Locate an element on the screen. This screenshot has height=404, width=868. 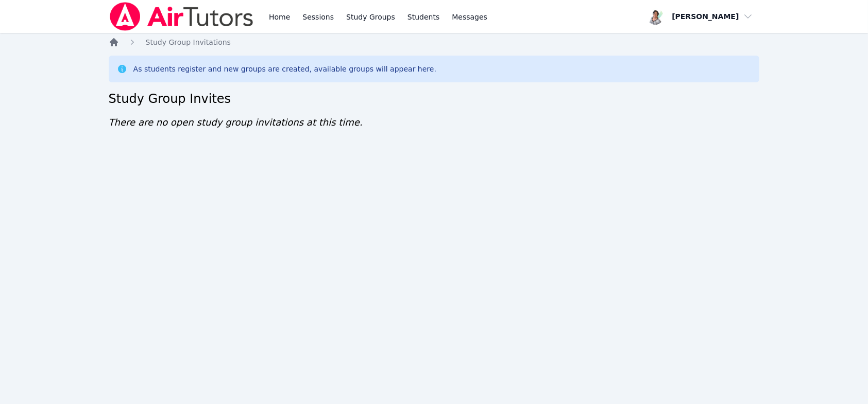
img: Air Tutors is located at coordinates (181, 17).